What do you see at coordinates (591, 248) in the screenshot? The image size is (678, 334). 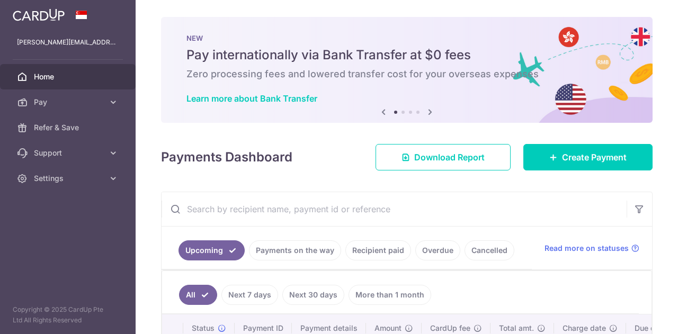 I see `a: Read more on statuses` at bounding box center [591, 248].